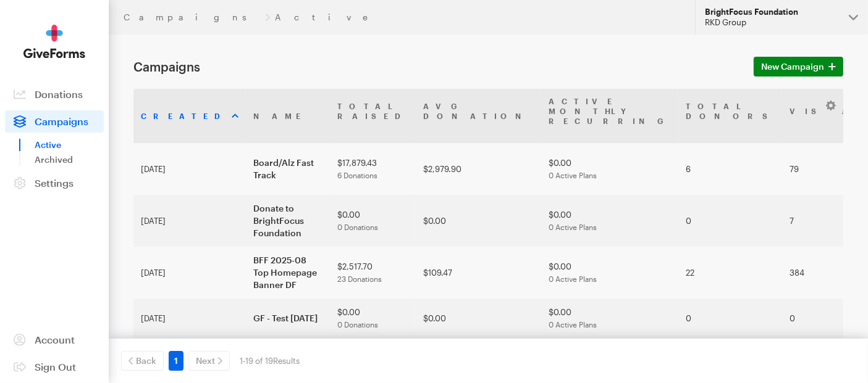  What do you see at coordinates (478, 169) in the screenshot?
I see `td: $2,979.90` at bounding box center [478, 169].